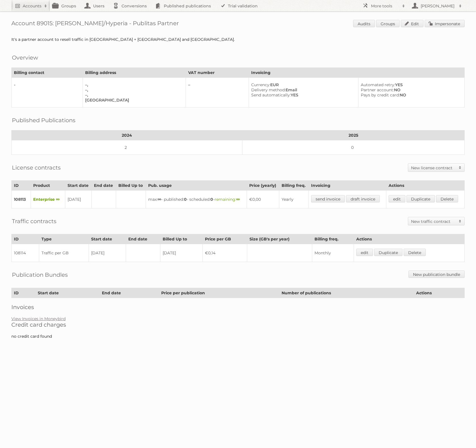  What do you see at coordinates (436, 168) in the screenshot?
I see `a: New license contract` at bounding box center [436, 168].